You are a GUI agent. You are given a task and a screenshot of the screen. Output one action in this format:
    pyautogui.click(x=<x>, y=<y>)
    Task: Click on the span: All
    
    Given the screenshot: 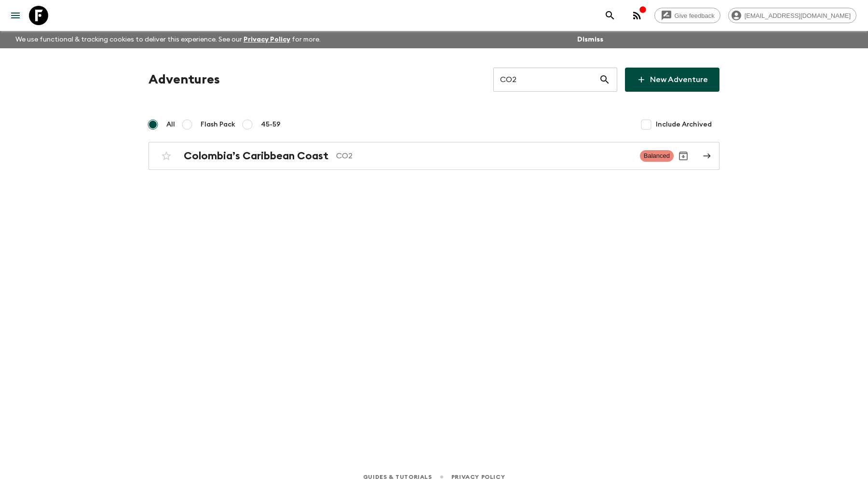 What is the action you would take?
    pyautogui.click(x=170, y=125)
    